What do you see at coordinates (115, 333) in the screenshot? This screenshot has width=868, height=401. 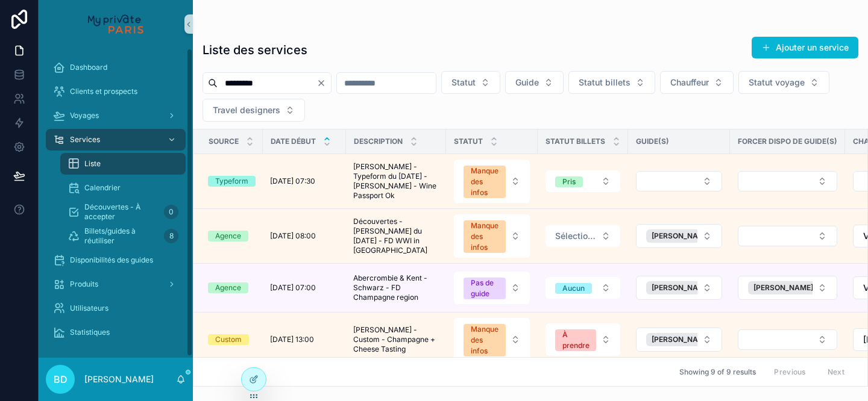 I see `a: Statistiques` at bounding box center [115, 333].